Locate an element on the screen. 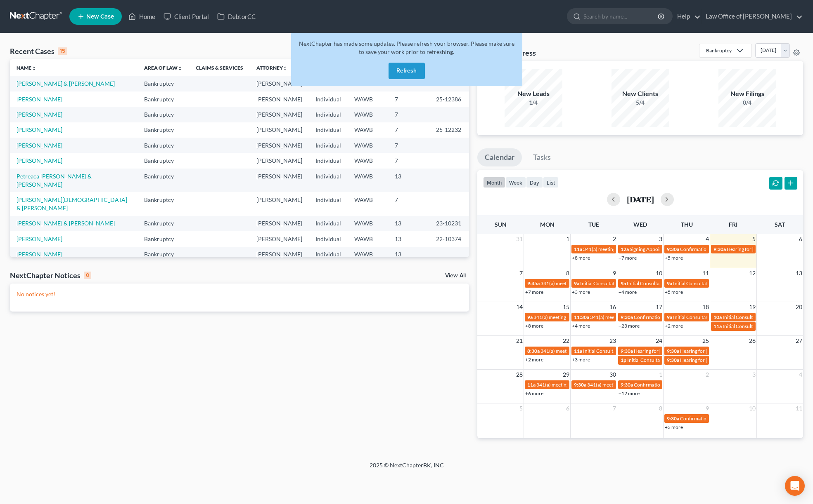 This screenshot has height=504, width=813. a: +2 more is located at coordinates (534, 359).